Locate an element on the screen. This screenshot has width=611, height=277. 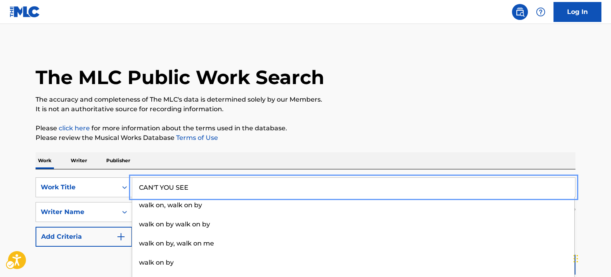
p: Publisher is located at coordinates (118, 161).